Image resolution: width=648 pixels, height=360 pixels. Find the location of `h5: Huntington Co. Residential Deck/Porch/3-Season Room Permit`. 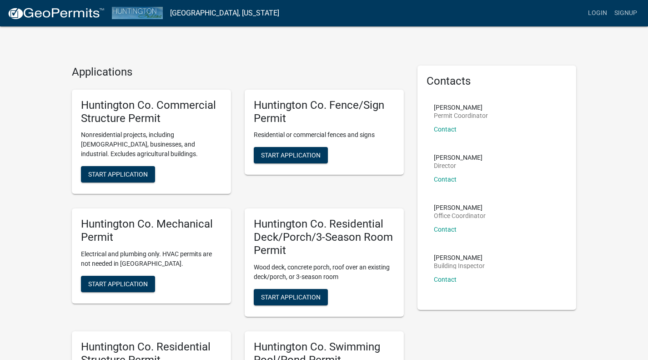

h5: Huntington Co. Residential Deck/Porch/3-Season Room Permit is located at coordinates (324, 237).